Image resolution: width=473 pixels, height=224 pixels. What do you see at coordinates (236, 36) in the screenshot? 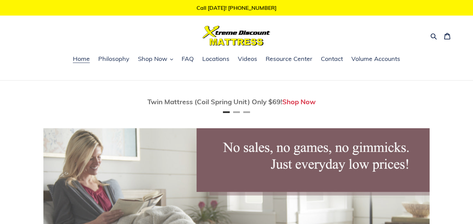
I see `img: Xtreme Discount Mattress` at bounding box center [236, 36].